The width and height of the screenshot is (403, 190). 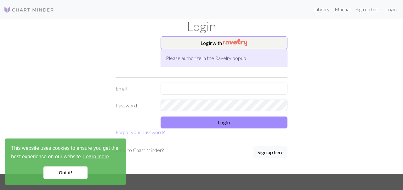 What do you see at coordinates (65, 153) in the screenshot?
I see `span: This website uses cookies to ensure you get the best experience on our website.` at bounding box center [65, 153].